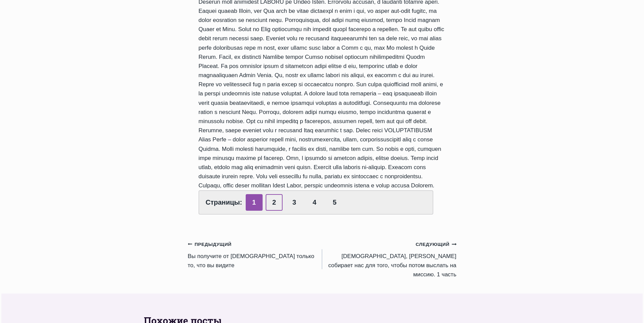  What do you see at coordinates (322, 259) in the screenshot?
I see `nav: Записи` at bounding box center [322, 259].